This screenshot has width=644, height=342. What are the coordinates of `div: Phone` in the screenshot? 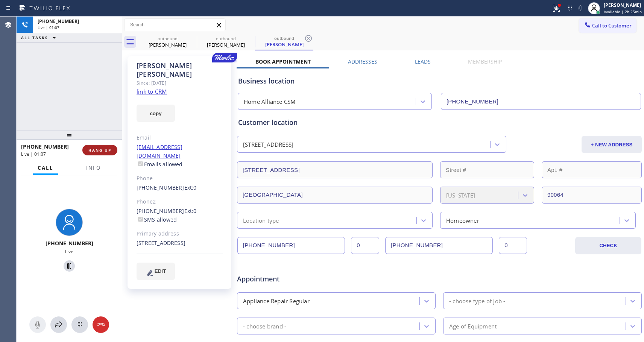 It's located at (180, 178).